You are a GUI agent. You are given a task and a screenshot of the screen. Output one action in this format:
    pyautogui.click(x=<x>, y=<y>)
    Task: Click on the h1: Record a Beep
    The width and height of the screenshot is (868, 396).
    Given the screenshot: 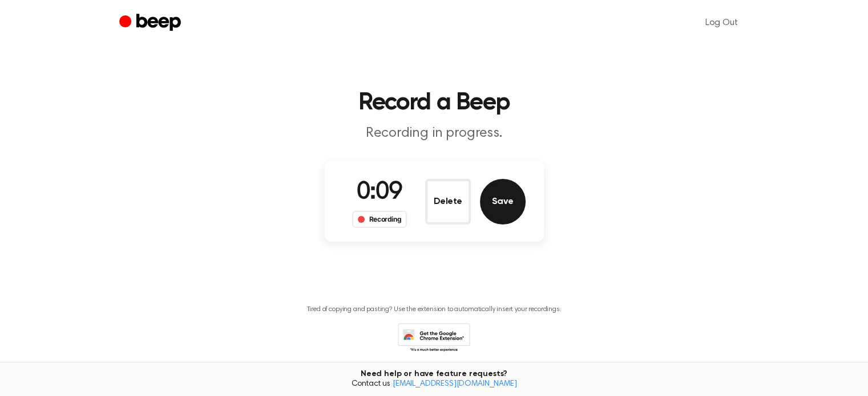 What is the action you would take?
    pyautogui.click(x=434, y=103)
    